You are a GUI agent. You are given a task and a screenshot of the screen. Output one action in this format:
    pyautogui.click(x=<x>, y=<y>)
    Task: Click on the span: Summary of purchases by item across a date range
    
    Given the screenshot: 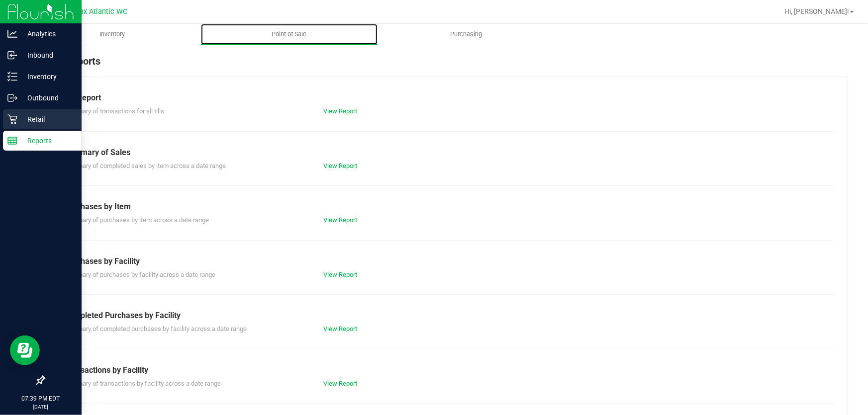 What is the action you would take?
    pyautogui.click(x=137, y=220)
    